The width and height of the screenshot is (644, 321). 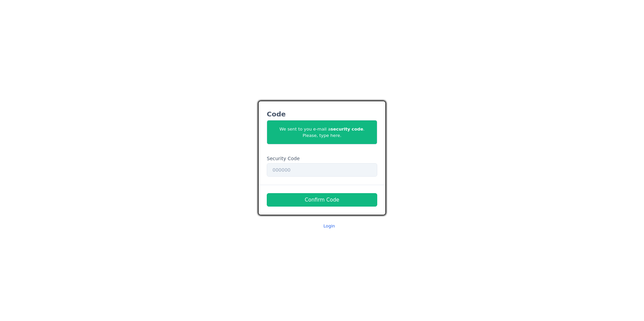 I want to click on button: Confirm Code, so click(x=322, y=200).